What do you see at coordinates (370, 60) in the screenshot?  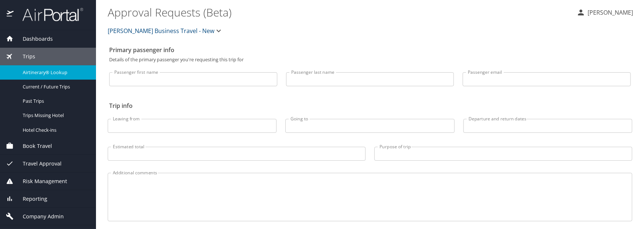 I see `p: Details of the primary passenger you're requesting this trip for` at bounding box center [370, 60].